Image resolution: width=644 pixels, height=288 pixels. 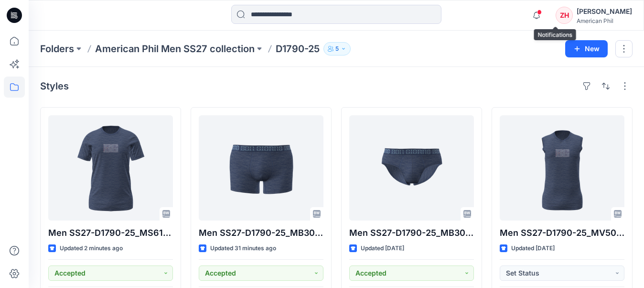 What do you see at coordinates (261, 168) in the screenshot?
I see `a: Men SS27-D1790-25_MB30949` at bounding box center [261, 168].